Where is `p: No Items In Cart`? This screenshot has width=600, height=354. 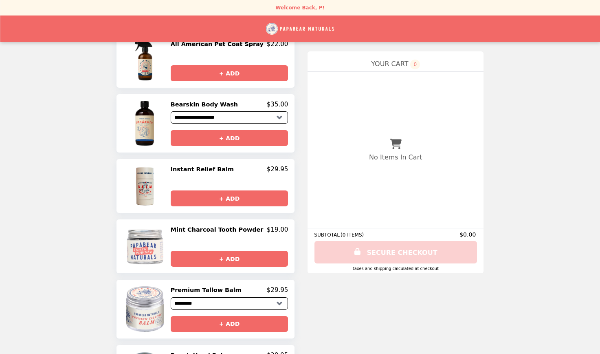
p: No Items In Cart is located at coordinates (396, 157).